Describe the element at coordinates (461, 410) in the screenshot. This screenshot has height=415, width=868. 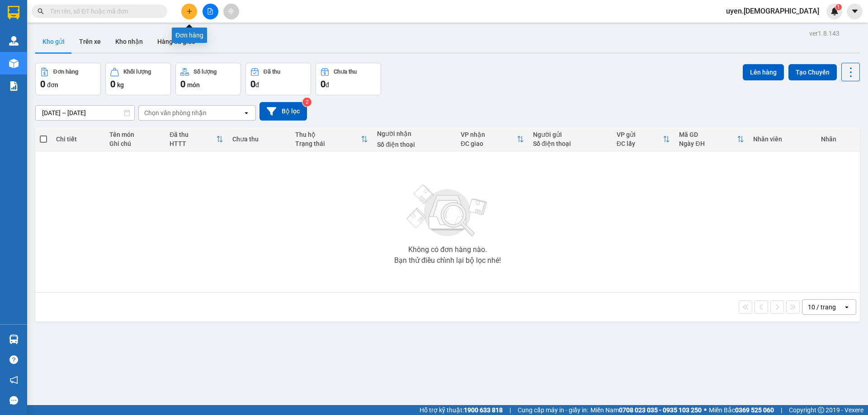
I see `span: Hỗ trợ kỹ thuật:` at that location.